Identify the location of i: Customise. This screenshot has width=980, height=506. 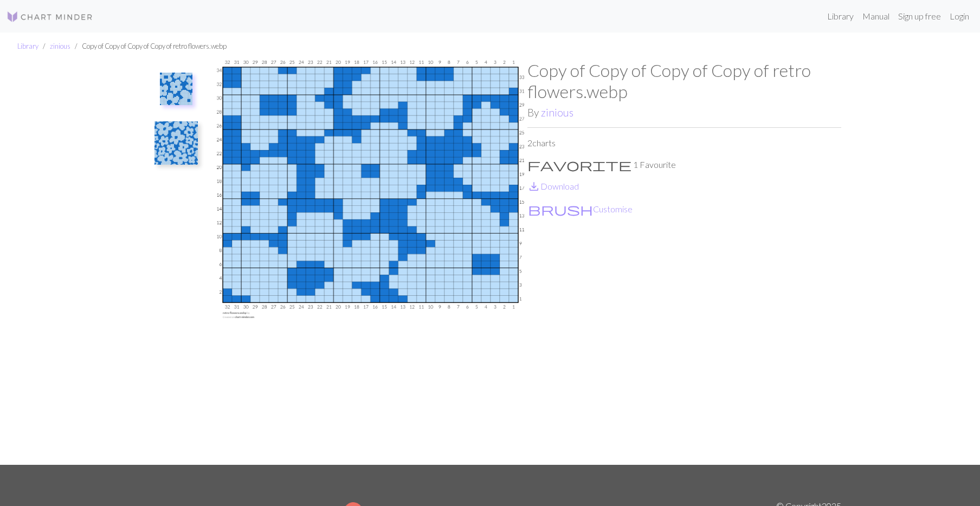
(560, 209).